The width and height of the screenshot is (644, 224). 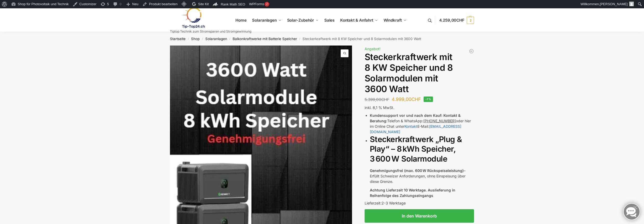 What do you see at coordinates (322, 39) in the screenshot?
I see `nav: Breadcrumb` at bounding box center [322, 39].